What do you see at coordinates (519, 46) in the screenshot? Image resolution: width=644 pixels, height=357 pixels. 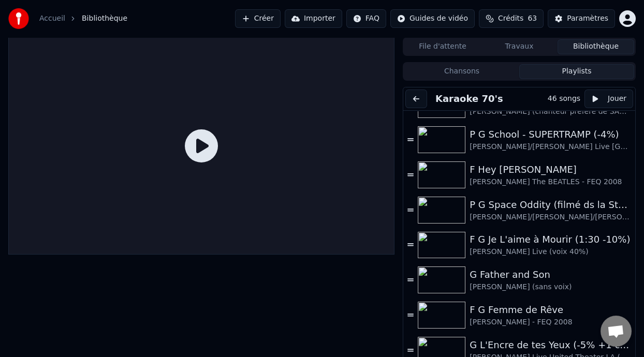 I see `button: Travaux` at bounding box center [519, 46].